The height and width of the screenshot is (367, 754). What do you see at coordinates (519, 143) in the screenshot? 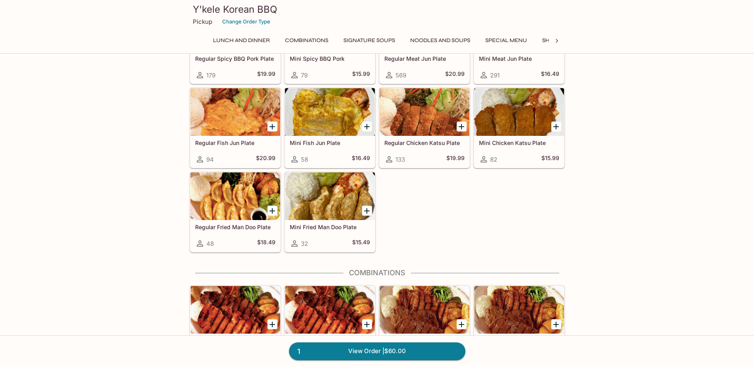
I see `h5: Mini Chicken Katsu Plate` at bounding box center [519, 143].